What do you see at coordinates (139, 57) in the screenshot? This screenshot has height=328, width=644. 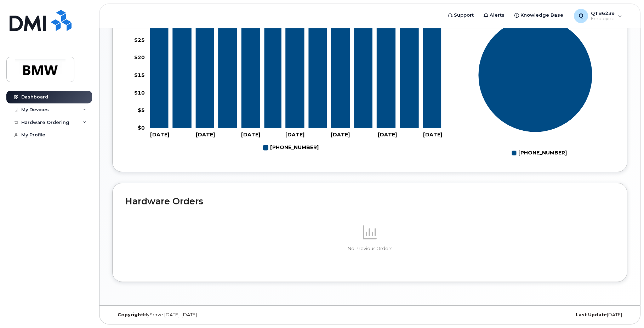 I see `tspan: $20` at bounding box center [139, 57].